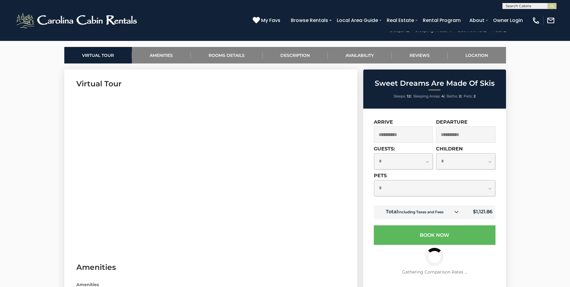  What do you see at coordinates (400, 20) in the screenshot?
I see `a: Real Estate` at bounding box center [400, 20].